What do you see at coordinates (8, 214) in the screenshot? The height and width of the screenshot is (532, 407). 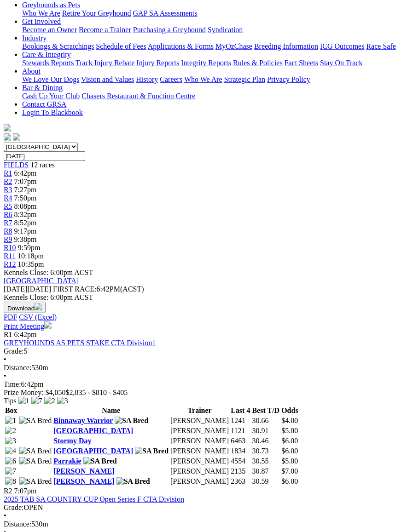 I see `span: R6` at bounding box center [8, 214].